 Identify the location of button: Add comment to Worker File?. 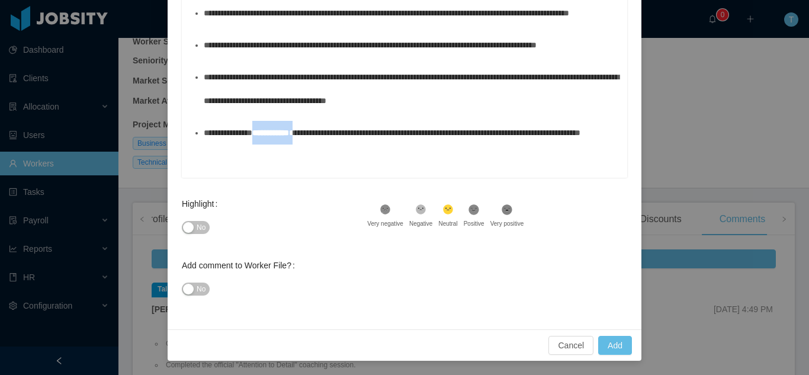
(195, 289).